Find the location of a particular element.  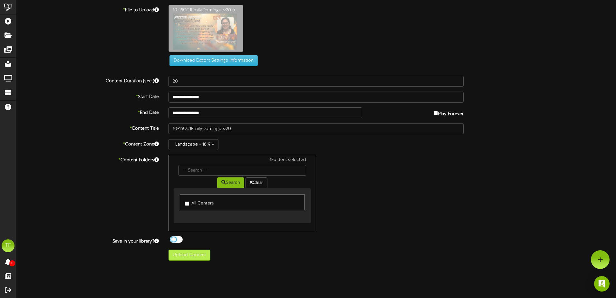

input: All Centers is located at coordinates (187, 203).